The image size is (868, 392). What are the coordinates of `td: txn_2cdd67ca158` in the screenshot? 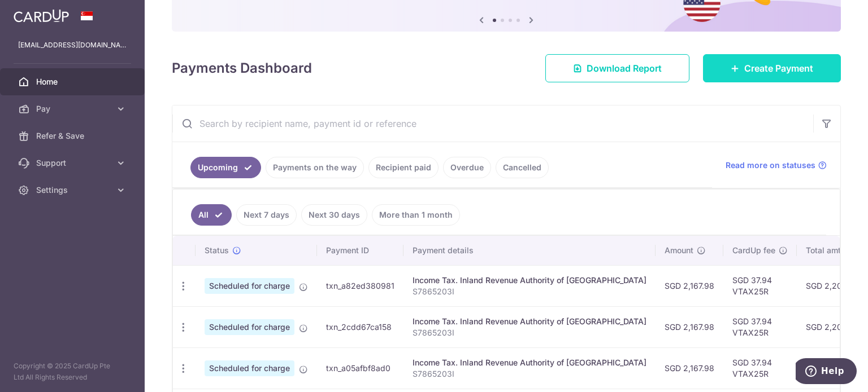 It's located at (360, 327).